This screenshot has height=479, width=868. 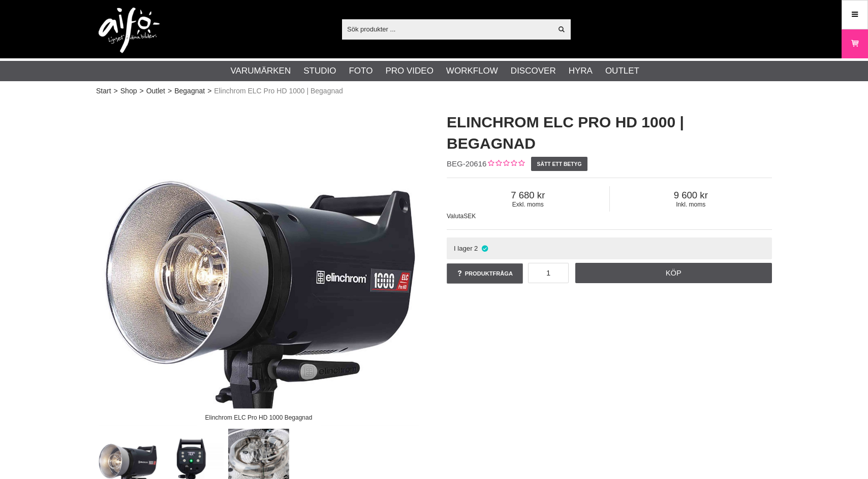 I want to click on a: Start, so click(x=104, y=91).